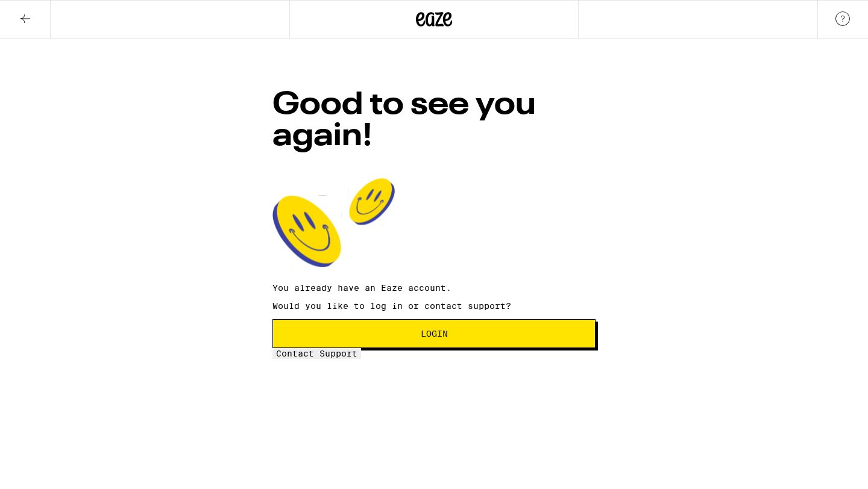 Image resolution: width=868 pixels, height=489 pixels. What do you see at coordinates (434, 288) in the screenshot?
I see `p: You already have an Eaze account.` at bounding box center [434, 288].